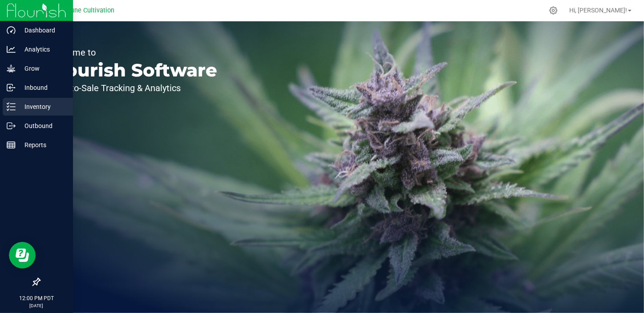 The image size is (644, 313). Describe the element at coordinates (42, 107) in the screenshot. I see `p: Inventory` at that location.